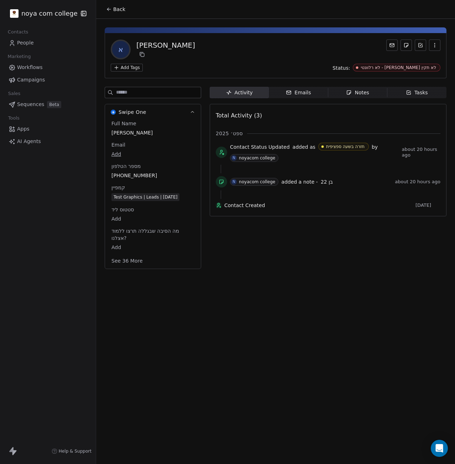 The width and height of the screenshot is (455, 464). I want to click on a: People, so click(48, 43).